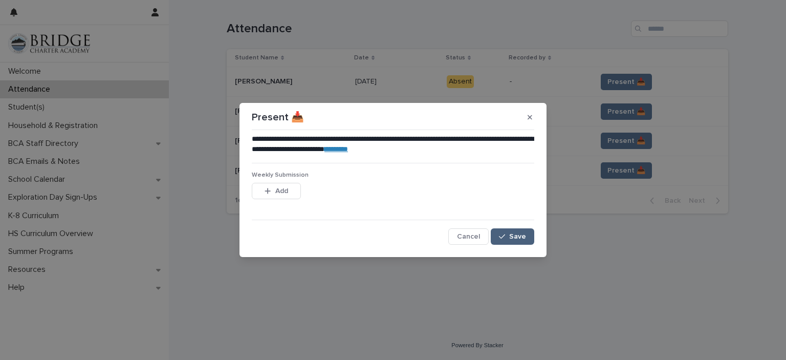 The width and height of the screenshot is (786, 360). Describe the element at coordinates (518, 237) in the screenshot. I see `span: Save` at that location.